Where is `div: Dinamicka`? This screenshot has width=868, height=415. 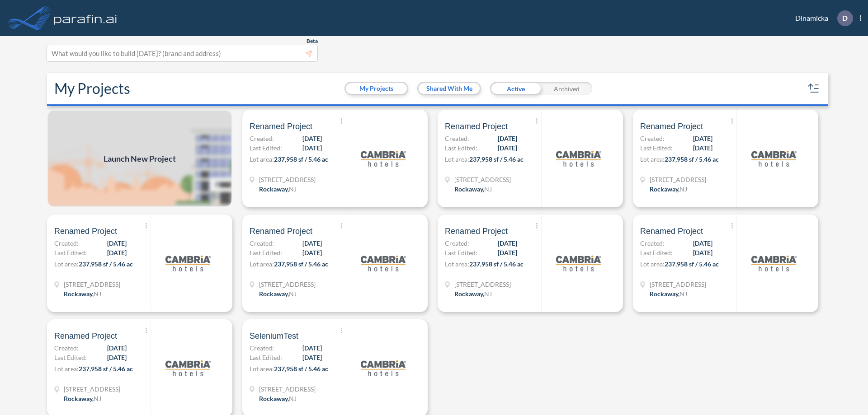
div: Dinamicka is located at coordinates (822, 18).